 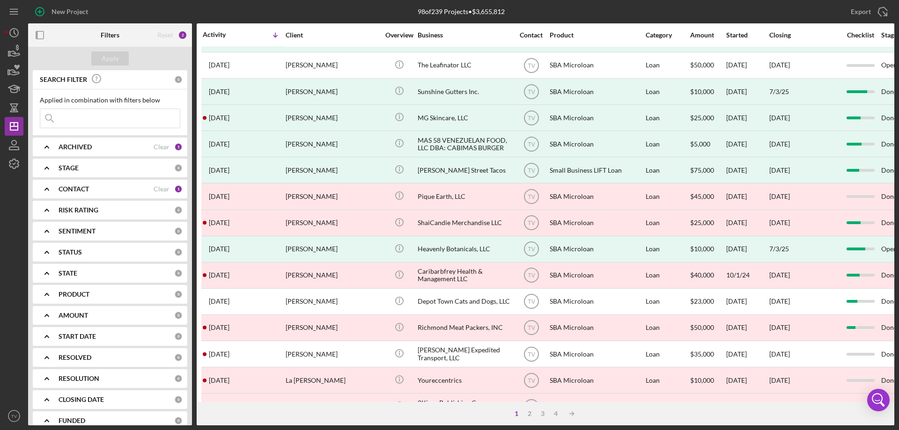 What do you see at coordinates (556, 414) in the screenshot?
I see `div: 4` at bounding box center [556, 414].